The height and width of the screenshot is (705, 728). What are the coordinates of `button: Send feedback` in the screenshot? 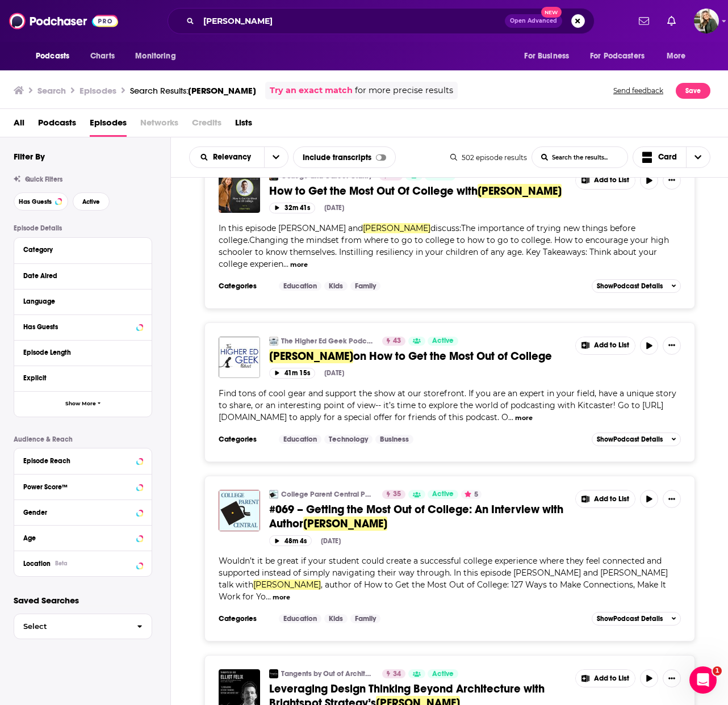 It's located at (638, 90).